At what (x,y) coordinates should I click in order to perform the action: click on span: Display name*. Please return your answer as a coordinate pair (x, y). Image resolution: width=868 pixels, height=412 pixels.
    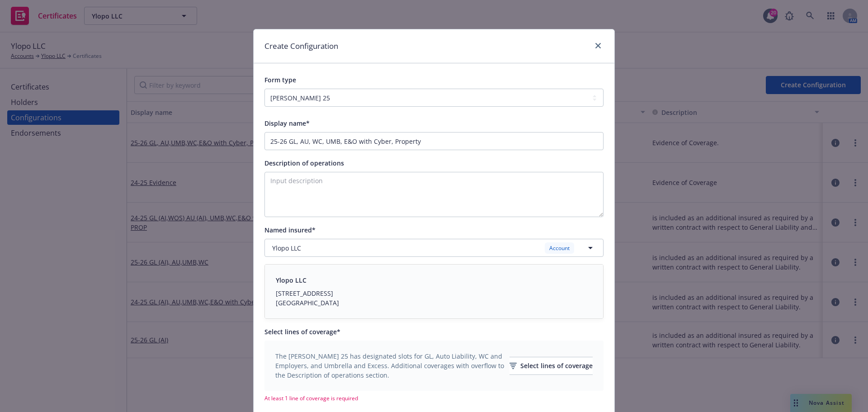
    Looking at the image, I should click on (287, 123).